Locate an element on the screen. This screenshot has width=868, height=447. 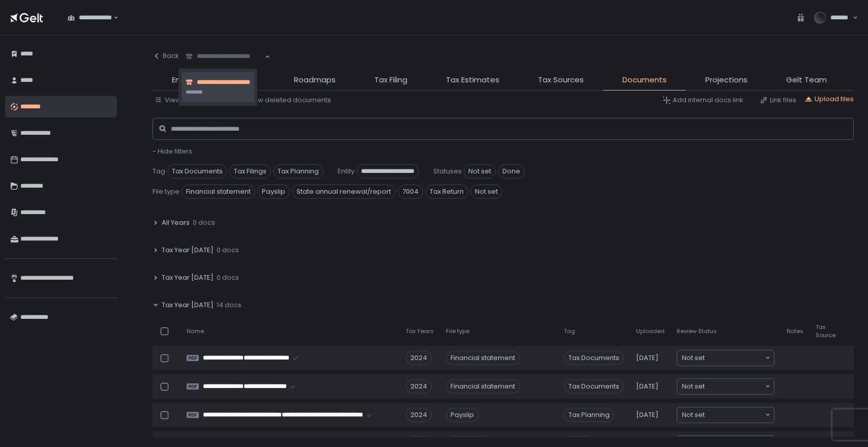
span: 14 docs is located at coordinates (229, 305).